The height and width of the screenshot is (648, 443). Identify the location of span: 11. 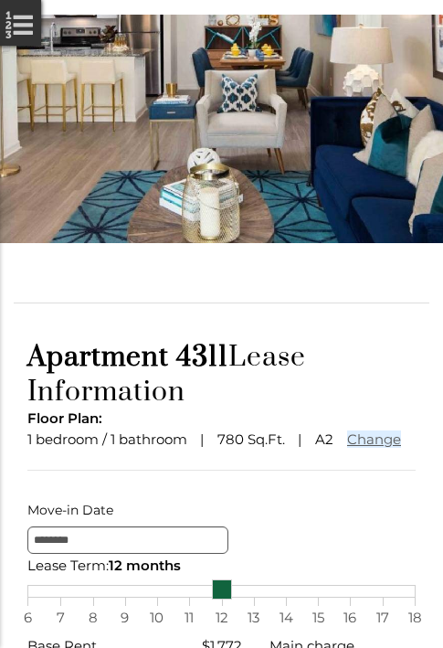
(189, 618).